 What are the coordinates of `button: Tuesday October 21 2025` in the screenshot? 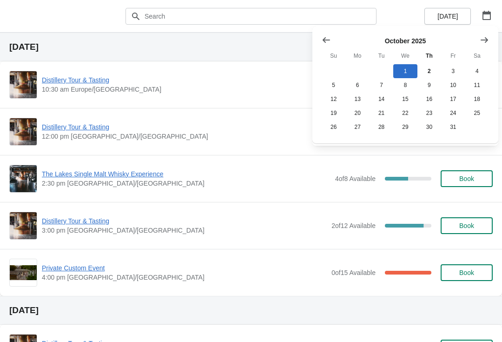 It's located at (381, 113).